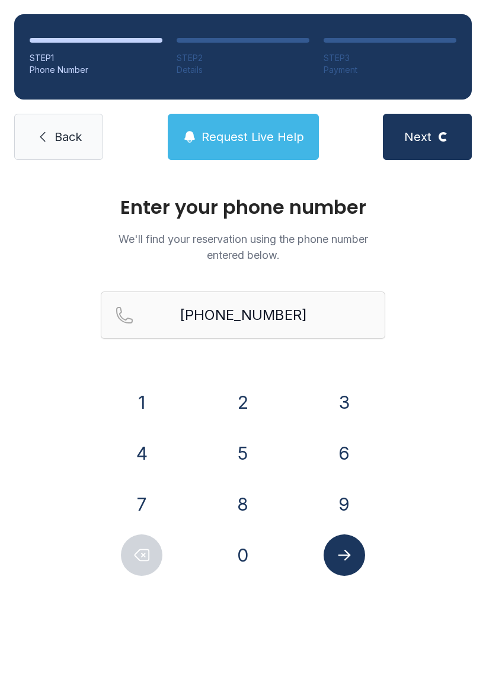 The height and width of the screenshot is (673, 486). What do you see at coordinates (142, 402) in the screenshot?
I see `button: 1` at bounding box center [142, 402].